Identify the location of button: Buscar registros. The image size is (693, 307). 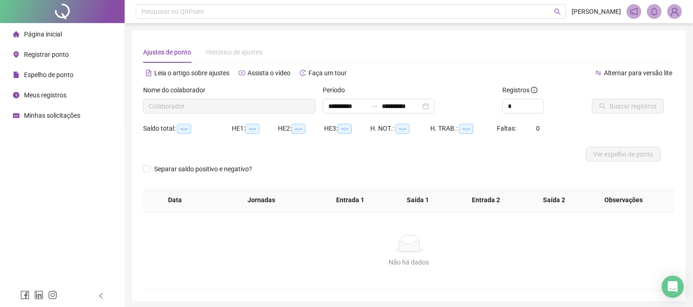
(628, 106).